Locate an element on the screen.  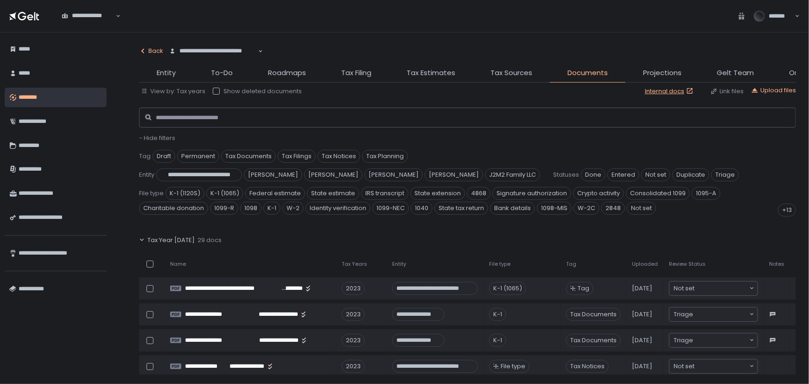
span: J2M2 Family LLC is located at coordinates (512, 175).